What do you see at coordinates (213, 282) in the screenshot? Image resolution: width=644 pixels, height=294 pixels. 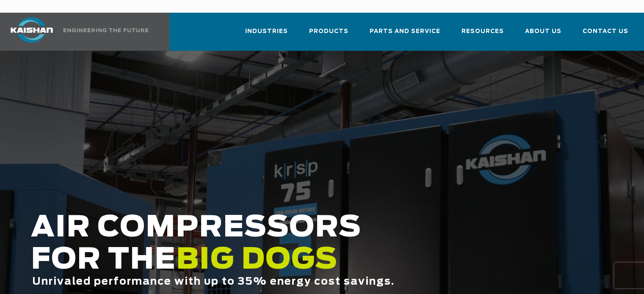 I see `span: Unrivaled performance with up to 35% energy cost savings.` at bounding box center [213, 282].